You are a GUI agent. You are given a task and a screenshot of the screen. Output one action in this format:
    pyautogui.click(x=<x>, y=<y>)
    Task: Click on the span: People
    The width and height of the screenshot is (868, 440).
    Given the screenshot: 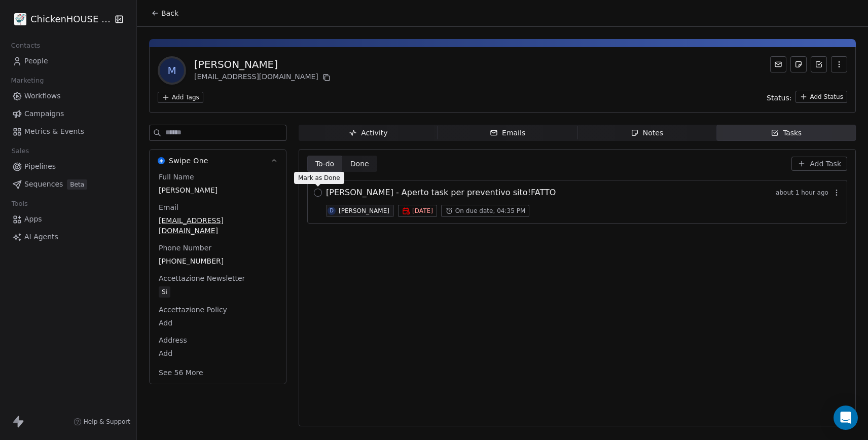 What is the action you would take?
    pyautogui.click(x=36, y=61)
    